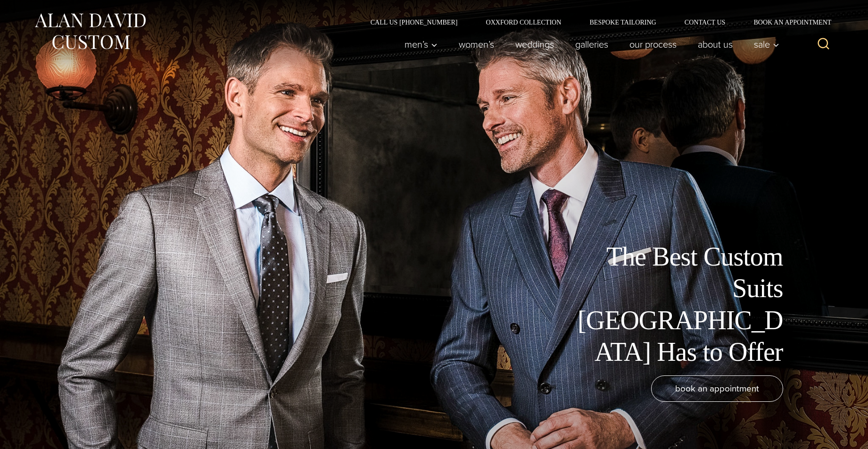 This screenshot has width=868, height=449. What do you see at coordinates (718, 389) in the screenshot?
I see `a: book an appointment` at bounding box center [718, 389].